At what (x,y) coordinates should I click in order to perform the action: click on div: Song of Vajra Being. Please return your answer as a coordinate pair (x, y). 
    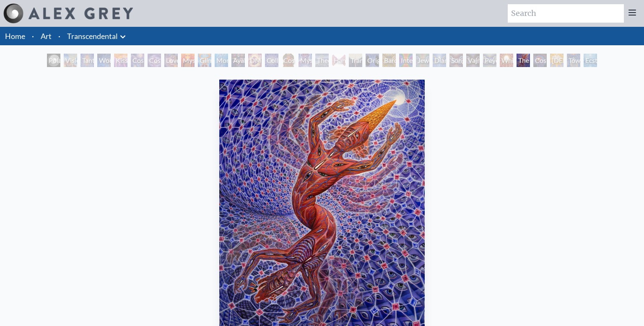
    Looking at the image, I should click on (456, 60).